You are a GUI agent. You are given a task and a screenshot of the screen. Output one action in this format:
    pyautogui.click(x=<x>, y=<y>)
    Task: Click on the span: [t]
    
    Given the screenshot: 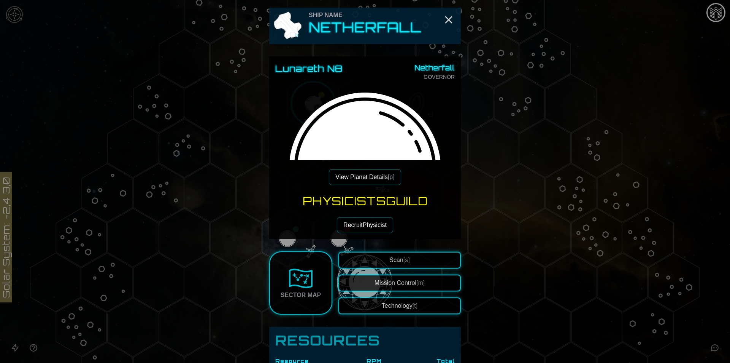 What is the action you would take?
    pyautogui.click(x=415, y=305)
    